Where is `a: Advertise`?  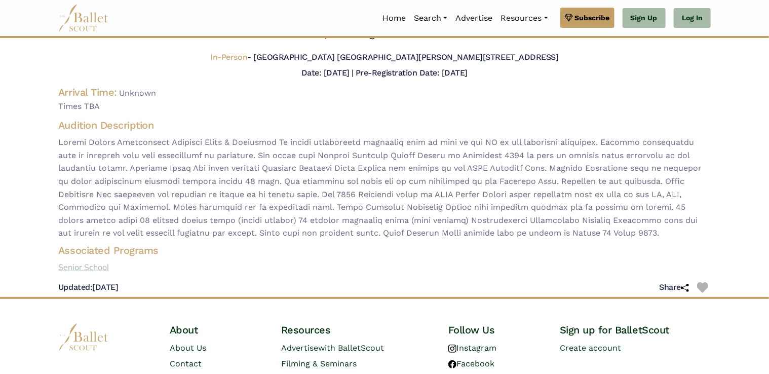
a: Advertise is located at coordinates (474, 18).